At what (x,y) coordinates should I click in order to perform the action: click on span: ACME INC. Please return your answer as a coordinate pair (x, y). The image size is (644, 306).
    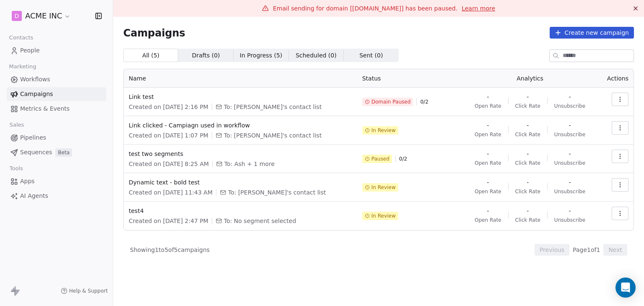
    Looking at the image, I should click on (44, 16).